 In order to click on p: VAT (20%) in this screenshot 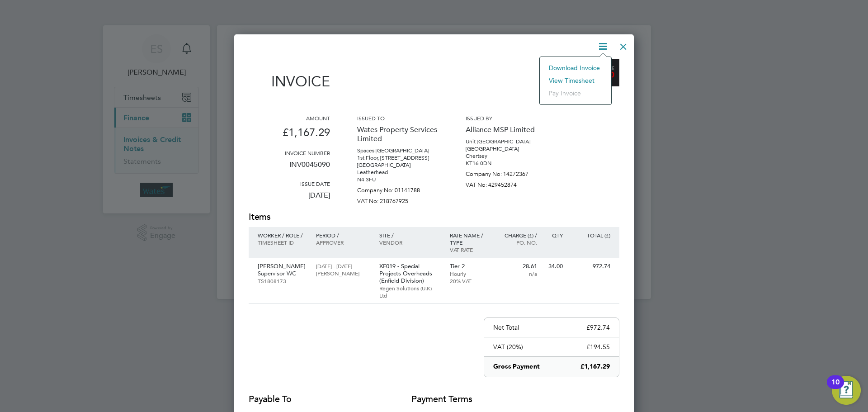, I will do `click(508, 347)`.